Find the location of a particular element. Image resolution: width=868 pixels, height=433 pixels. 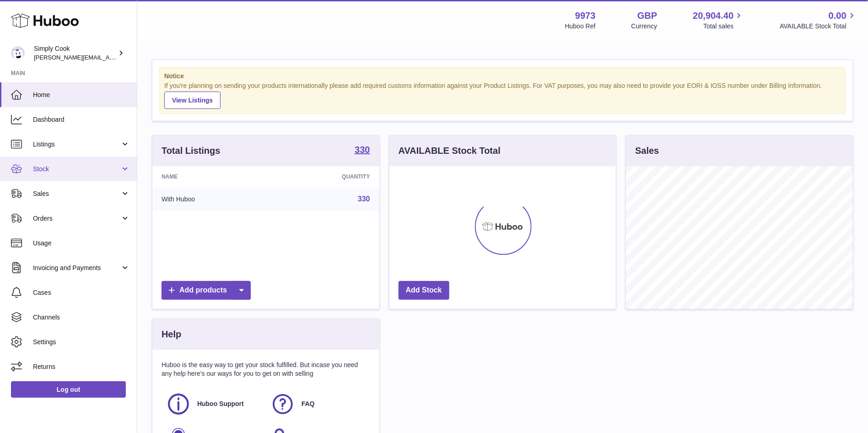

strong: 330 is located at coordinates (362, 149).